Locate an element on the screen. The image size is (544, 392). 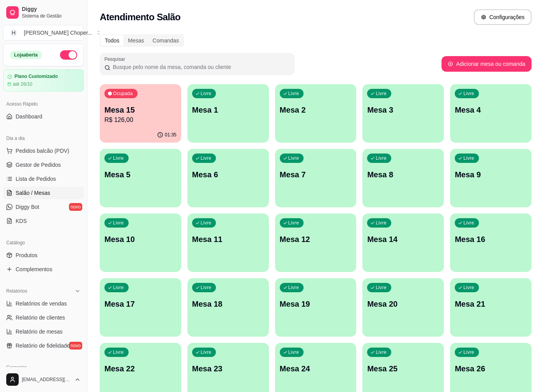
p: Mesa 16 is located at coordinates (491, 239).